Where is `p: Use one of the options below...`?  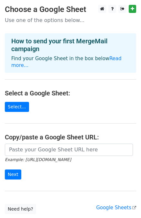 p: Use one of the options below... is located at coordinates (70, 20).